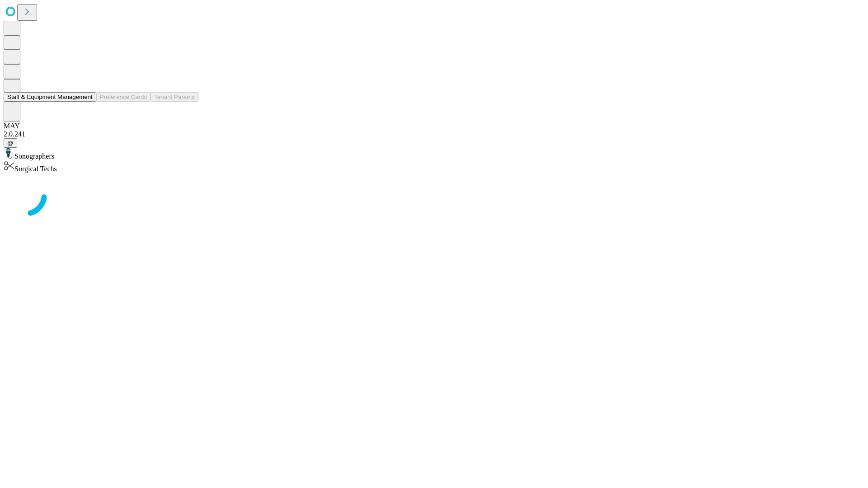 The height and width of the screenshot is (488, 868). Describe the element at coordinates (434, 154) in the screenshot. I see `div: Sonographers` at that location.